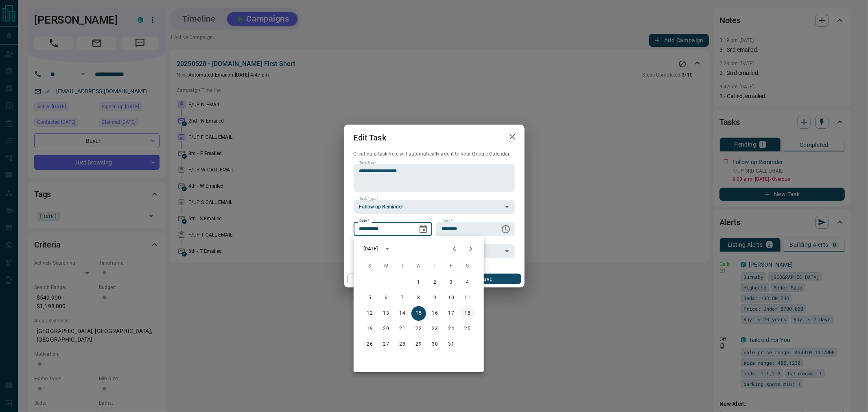  What do you see at coordinates (402, 298) in the screenshot?
I see `button: 7` at bounding box center [402, 298].